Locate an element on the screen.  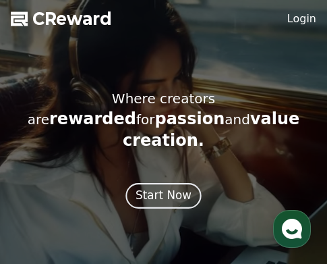
a: Home is located at coordinates (47, 169).